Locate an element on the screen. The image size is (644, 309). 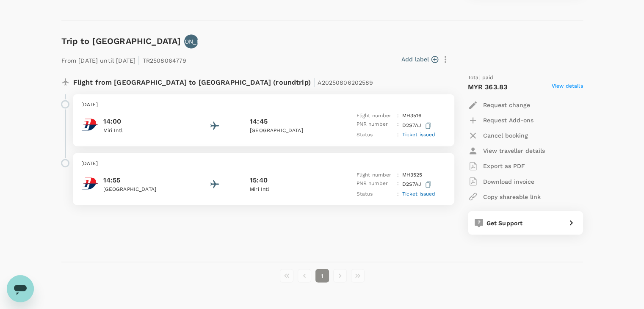
span: Total paid is located at coordinates (480, 78).